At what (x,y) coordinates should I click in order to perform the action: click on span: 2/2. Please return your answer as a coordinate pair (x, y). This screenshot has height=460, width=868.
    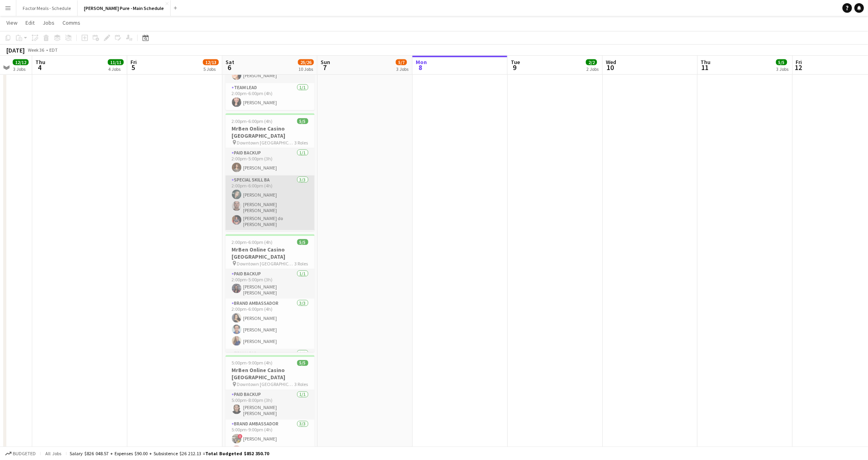
    Looking at the image, I should click on (592, 62).